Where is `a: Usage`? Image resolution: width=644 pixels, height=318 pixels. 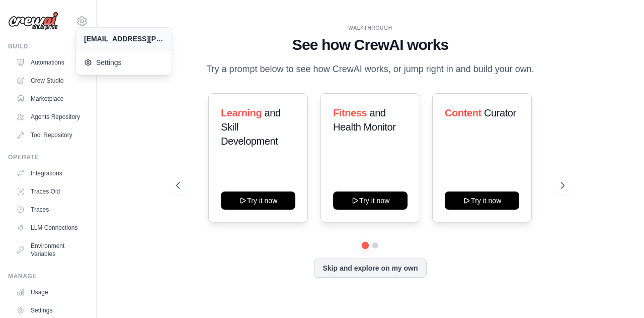 a: Usage is located at coordinates (50, 292).